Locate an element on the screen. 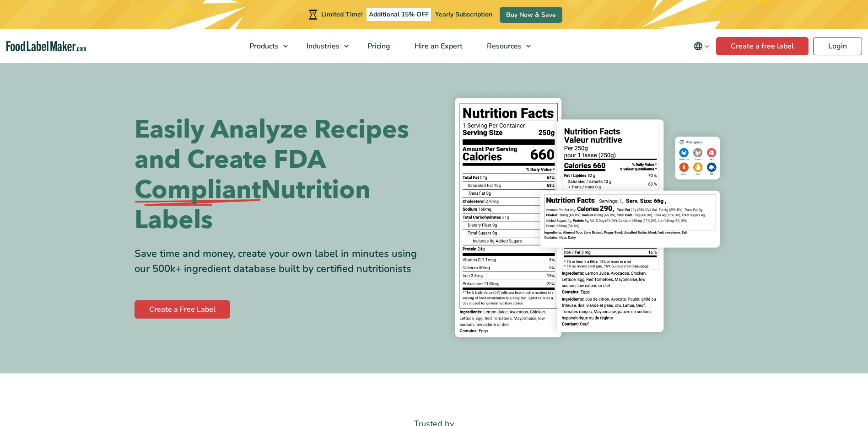 This screenshot has width=868, height=426. span: Compliant is located at coordinates (198, 190).